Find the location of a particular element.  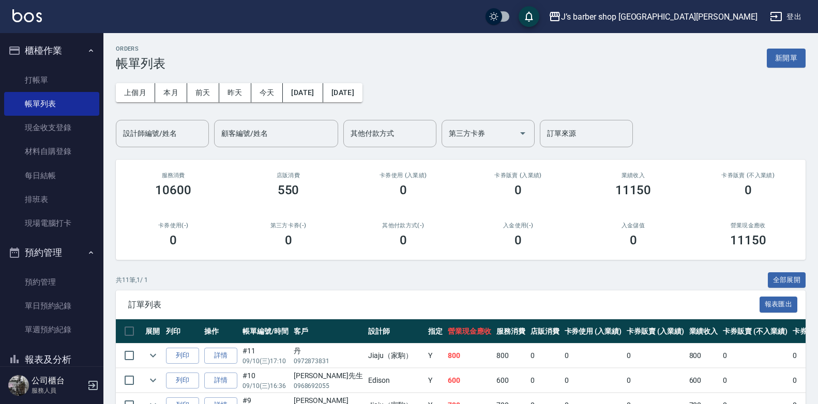

button: save is located at coordinates (529, 17).